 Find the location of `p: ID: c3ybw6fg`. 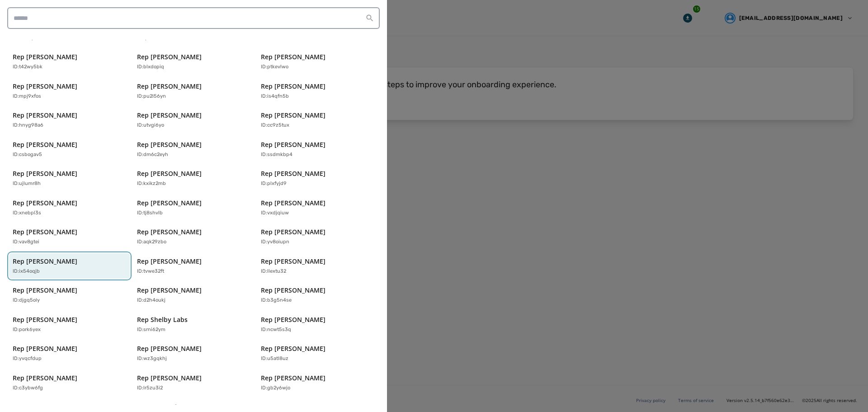

p: ID: c3ybw6fg is located at coordinates (27, 388).